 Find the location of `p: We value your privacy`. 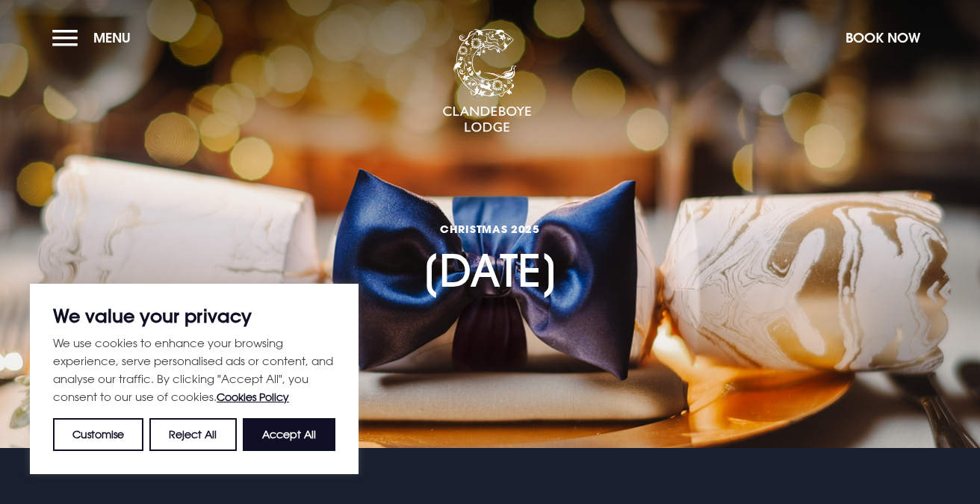

p: We value your privacy is located at coordinates (194, 316).